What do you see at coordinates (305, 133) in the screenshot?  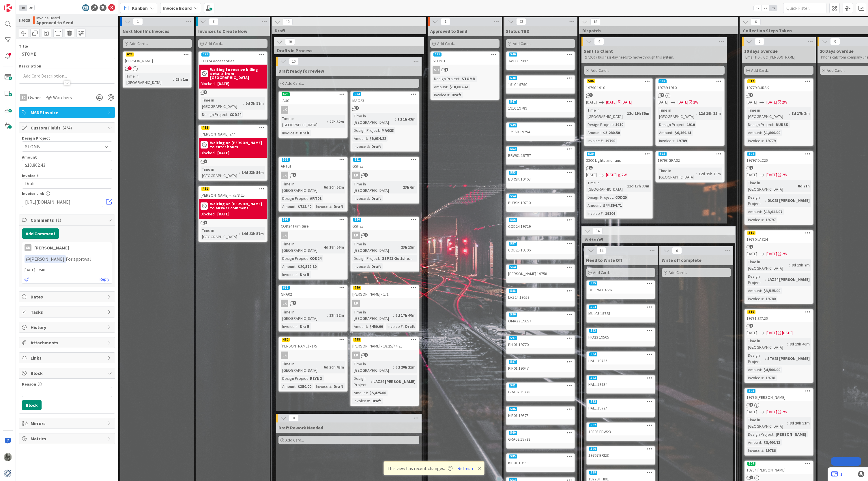 I see `div: Draft` at bounding box center [305, 133].